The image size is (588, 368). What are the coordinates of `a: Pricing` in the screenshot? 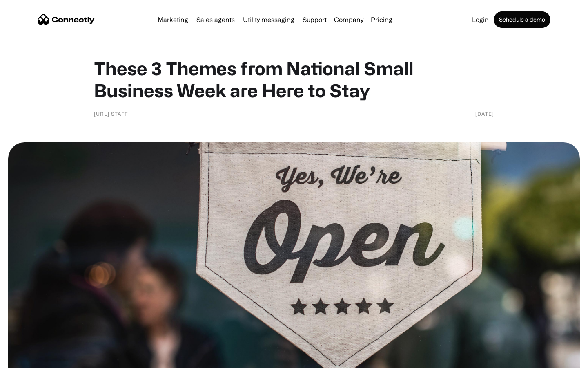 It's located at (382, 20).